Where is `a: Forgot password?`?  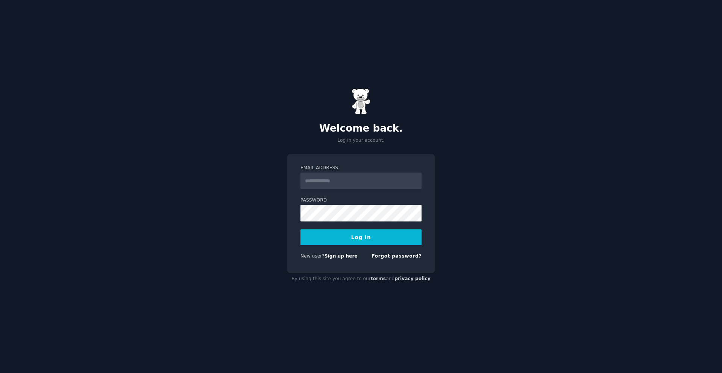
a: Forgot password? is located at coordinates (397, 256).